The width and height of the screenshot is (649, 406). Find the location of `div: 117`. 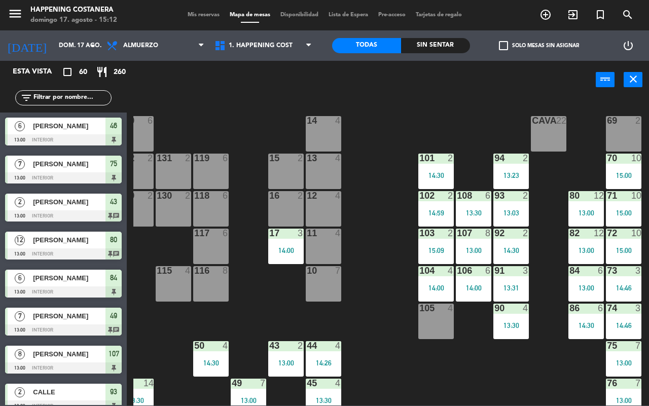

div: 117 is located at coordinates (194, 233).